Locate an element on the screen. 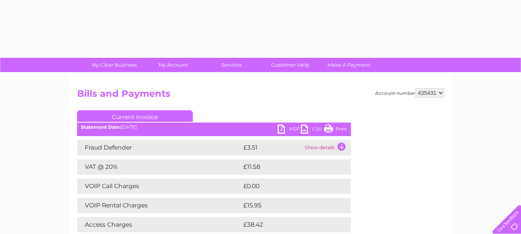 Image resolution: width=521 pixels, height=234 pixels. td: £0.00 is located at coordinates (287, 186).